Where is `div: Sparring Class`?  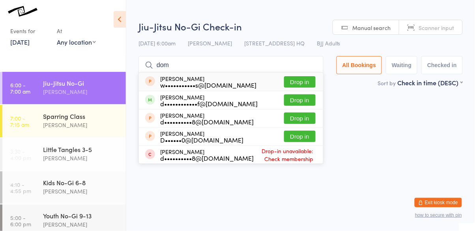
div: Sparring Class is located at coordinates (81, 116).